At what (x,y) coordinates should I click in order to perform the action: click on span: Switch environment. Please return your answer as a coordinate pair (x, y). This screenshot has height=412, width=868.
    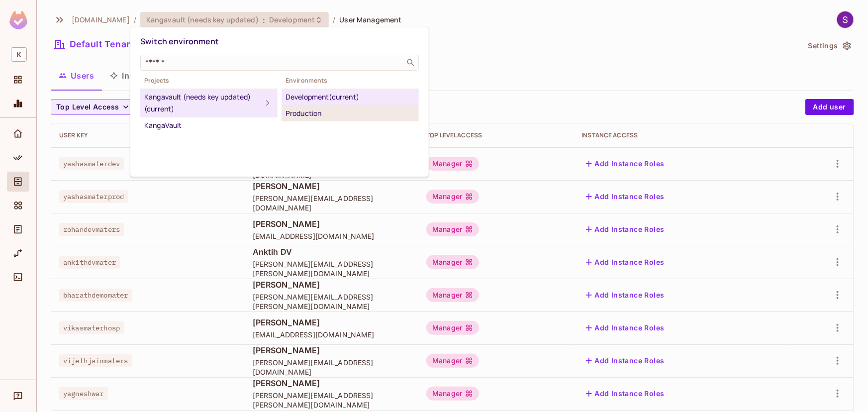
    Looking at the image, I should click on (179, 42).